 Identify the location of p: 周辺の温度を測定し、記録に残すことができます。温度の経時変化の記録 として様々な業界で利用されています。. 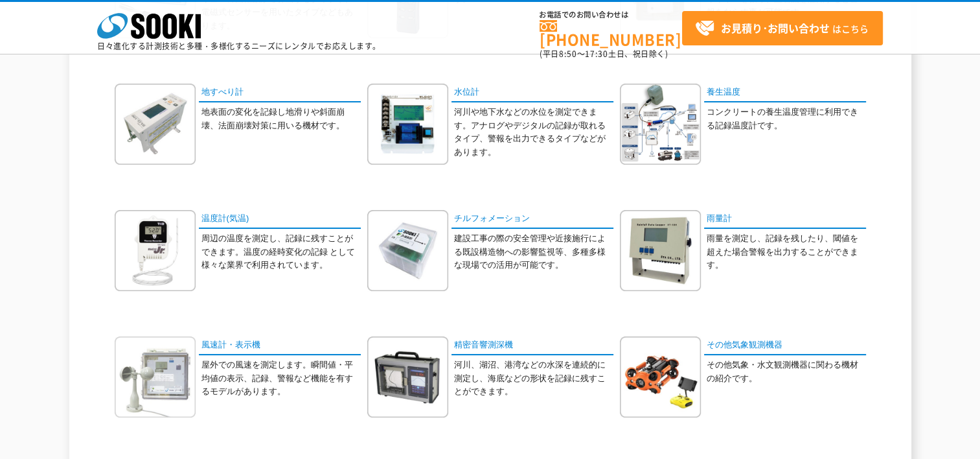
(281, 252).